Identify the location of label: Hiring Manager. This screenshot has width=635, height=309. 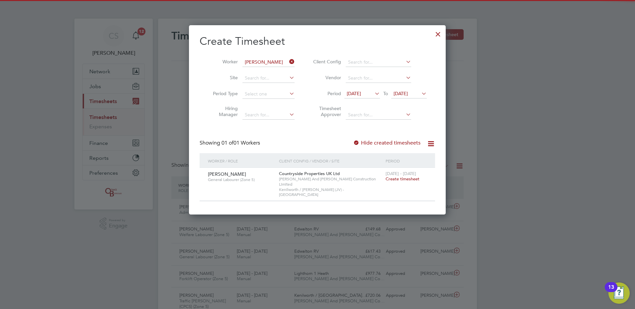
(223, 112).